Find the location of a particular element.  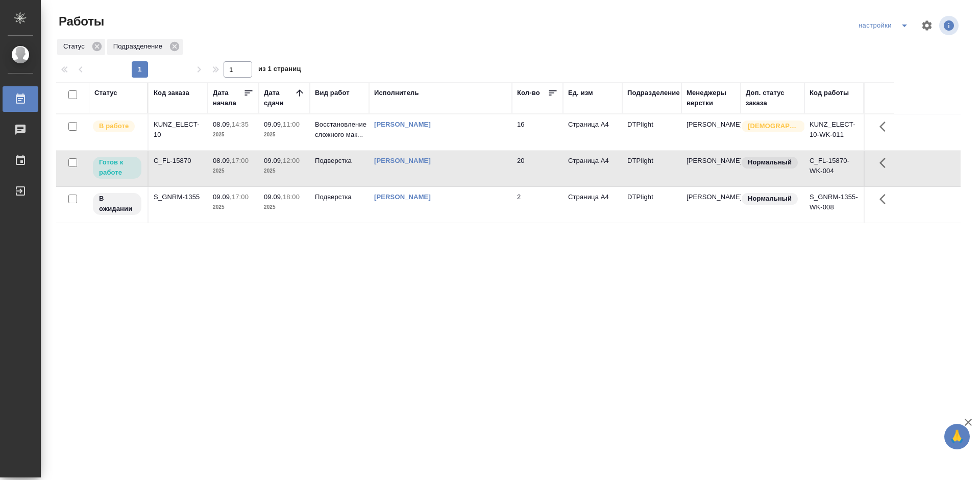

td: 16 is located at coordinates (538, 132).